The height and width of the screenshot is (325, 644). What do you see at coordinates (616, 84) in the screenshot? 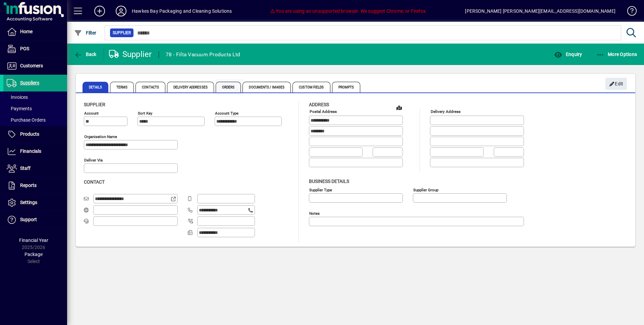
I see `button: Edit` at bounding box center [616, 84].